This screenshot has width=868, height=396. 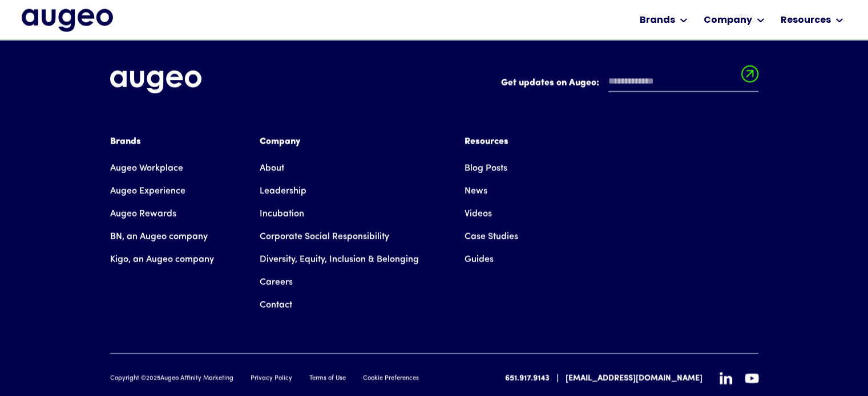 What do you see at coordinates (147, 169) in the screenshot?
I see `a: Augeo Workplace` at bounding box center [147, 169].